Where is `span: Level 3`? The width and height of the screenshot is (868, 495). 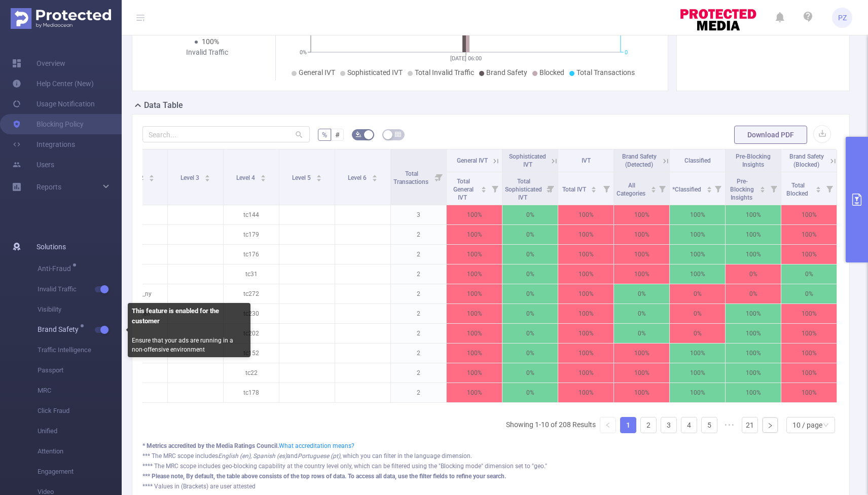
span: Level 3 is located at coordinates (191, 178).